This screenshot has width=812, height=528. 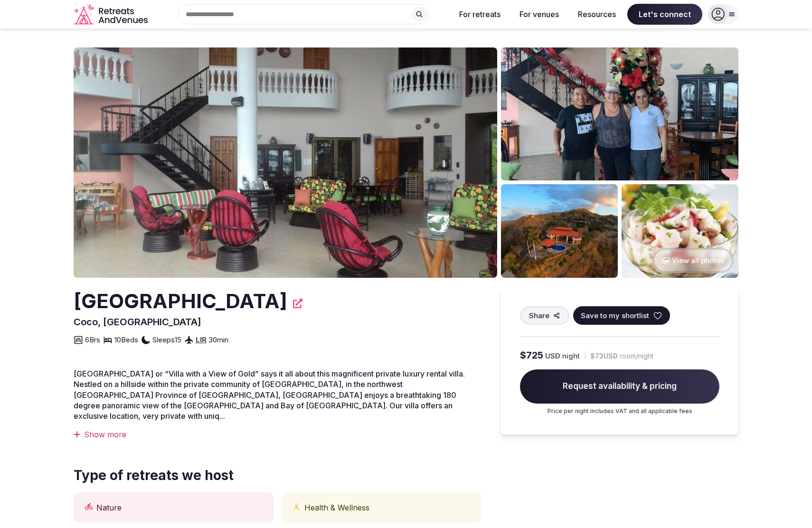 I want to click on button: For retreats, so click(x=480, y=14).